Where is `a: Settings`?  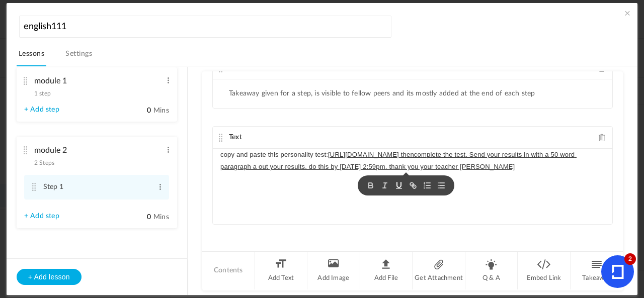
a: Settings is located at coordinates (78, 57).